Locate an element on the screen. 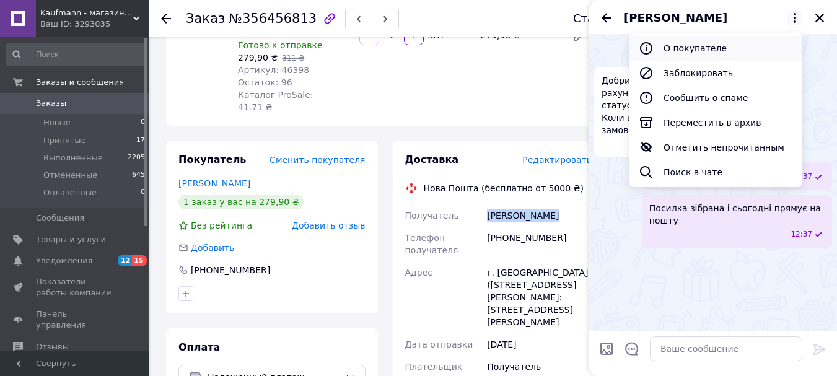  span: Плательщик is located at coordinates (434, 367).